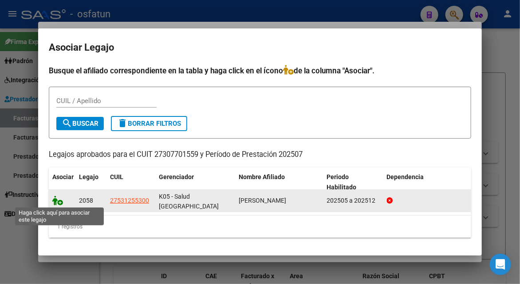 The image size is (520, 284). I want to click on div: 202505 a 202512, so click(353, 200).